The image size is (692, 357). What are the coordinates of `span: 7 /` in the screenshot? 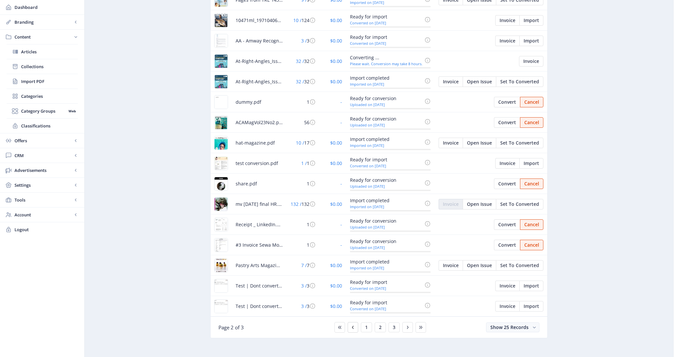 It's located at (304, 265).